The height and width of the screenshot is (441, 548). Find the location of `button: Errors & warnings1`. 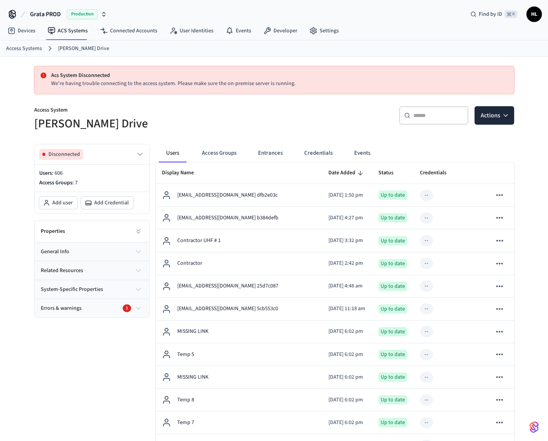

button: Errors & warnings1 is located at coordinates (92, 308).